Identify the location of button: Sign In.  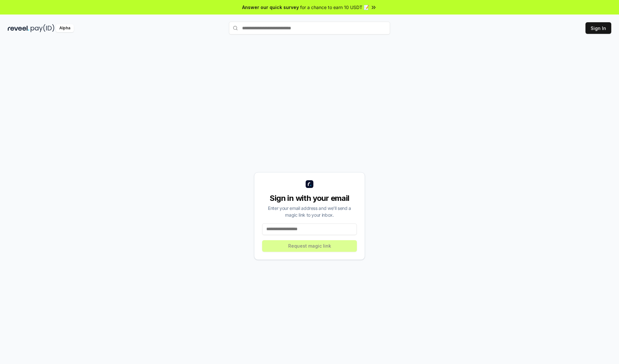
(599, 28).